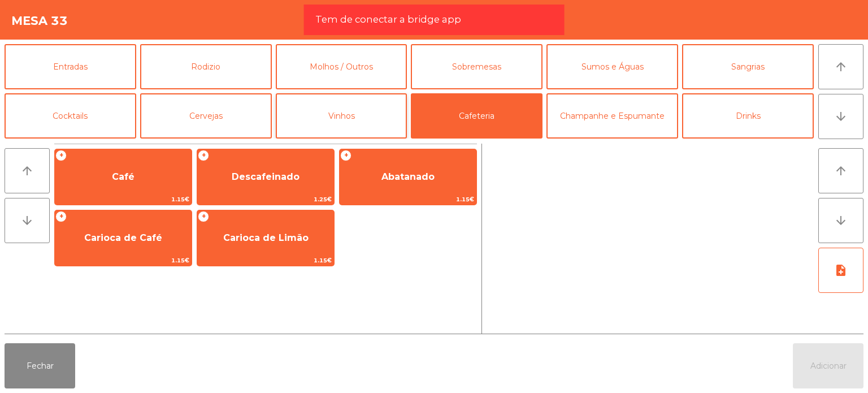 The image size is (868, 393). I want to click on button: Cocktails, so click(70, 116).